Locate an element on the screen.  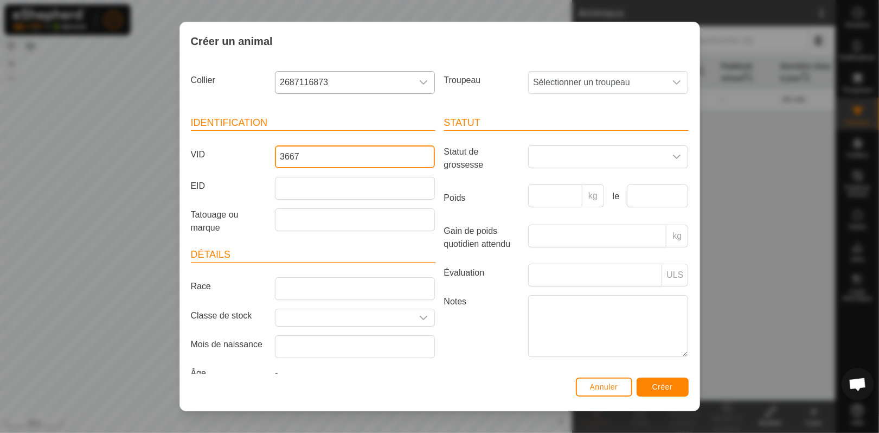
button: Créer is located at coordinates (662, 386).